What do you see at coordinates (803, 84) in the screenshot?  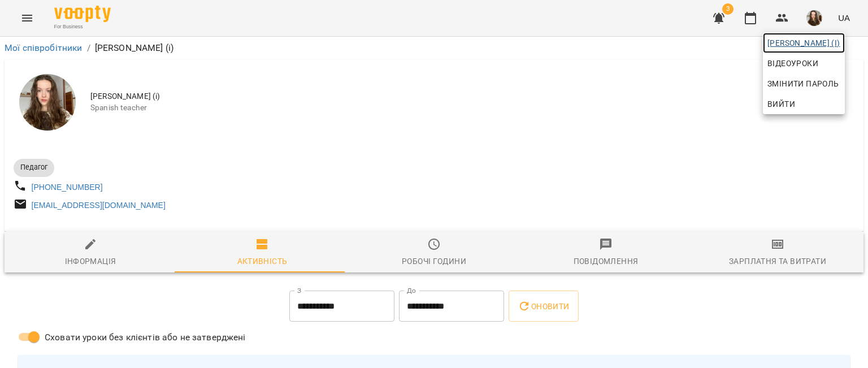 I see `a: Змінити пароль` at bounding box center [803, 84].